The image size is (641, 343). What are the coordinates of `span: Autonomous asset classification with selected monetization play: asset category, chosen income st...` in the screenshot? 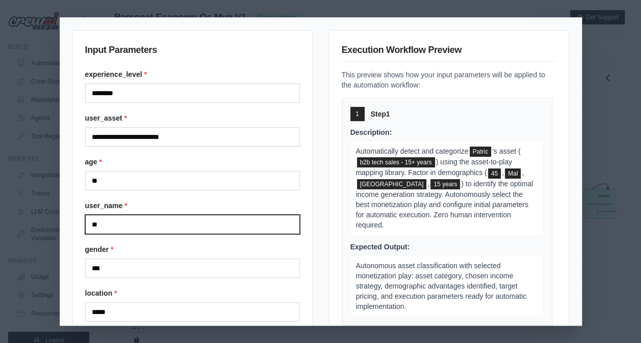 It's located at (441, 286).